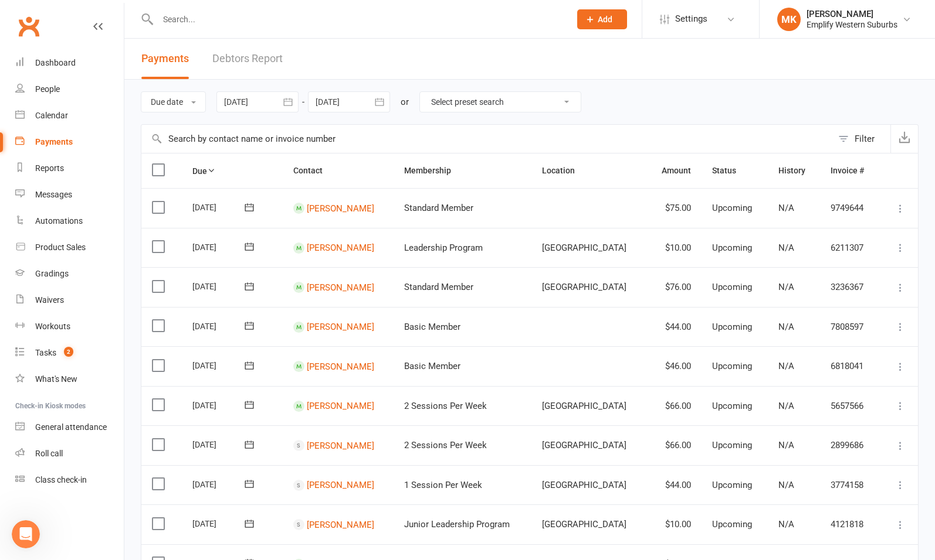 This screenshot has width=935, height=560. What do you see at coordinates (69, 63) in the screenshot?
I see `a: Dashboard` at bounding box center [69, 63].